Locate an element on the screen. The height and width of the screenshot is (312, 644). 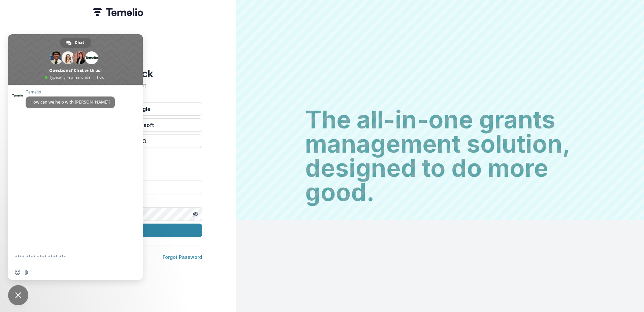
span: Chat is located at coordinates (79, 42).